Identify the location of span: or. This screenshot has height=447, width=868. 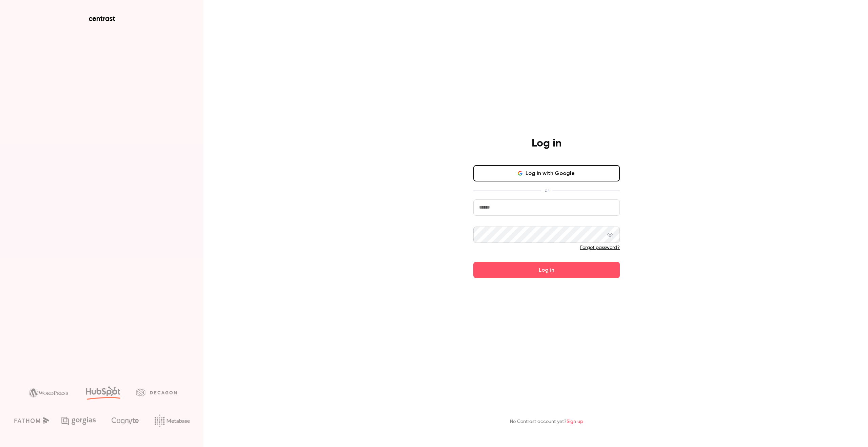
(546, 191).